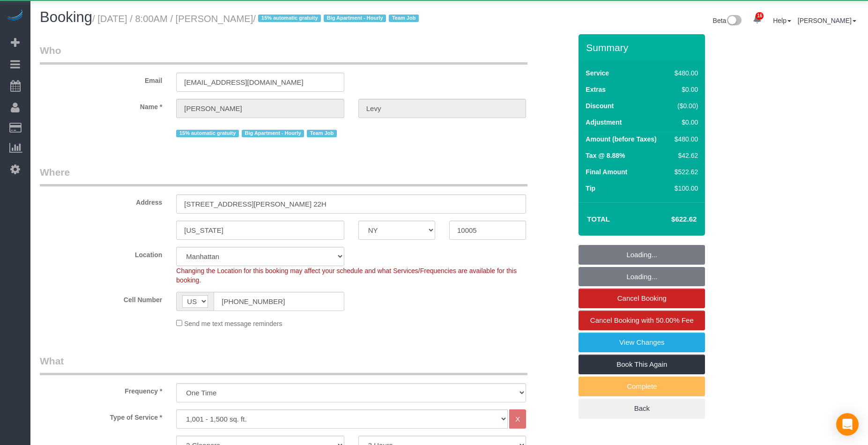 This screenshot has height=445, width=868. I want to click on label: Address, so click(100, 201).